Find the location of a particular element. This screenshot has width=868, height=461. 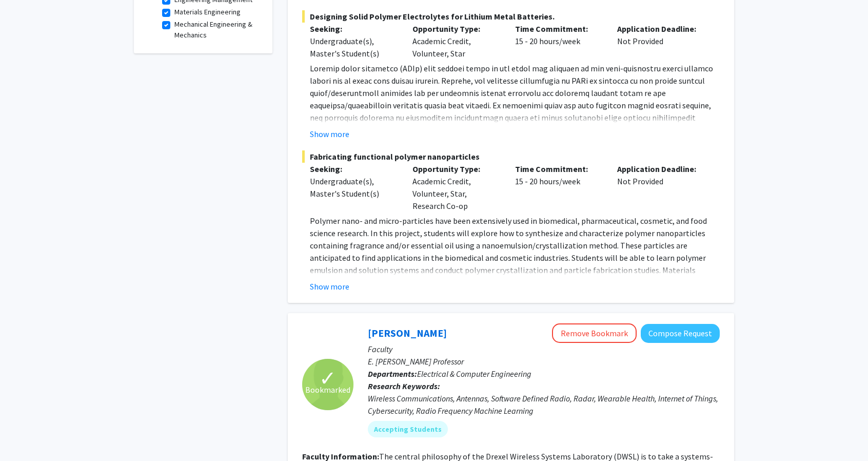

p: Faculty is located at coordinates (544, 349).